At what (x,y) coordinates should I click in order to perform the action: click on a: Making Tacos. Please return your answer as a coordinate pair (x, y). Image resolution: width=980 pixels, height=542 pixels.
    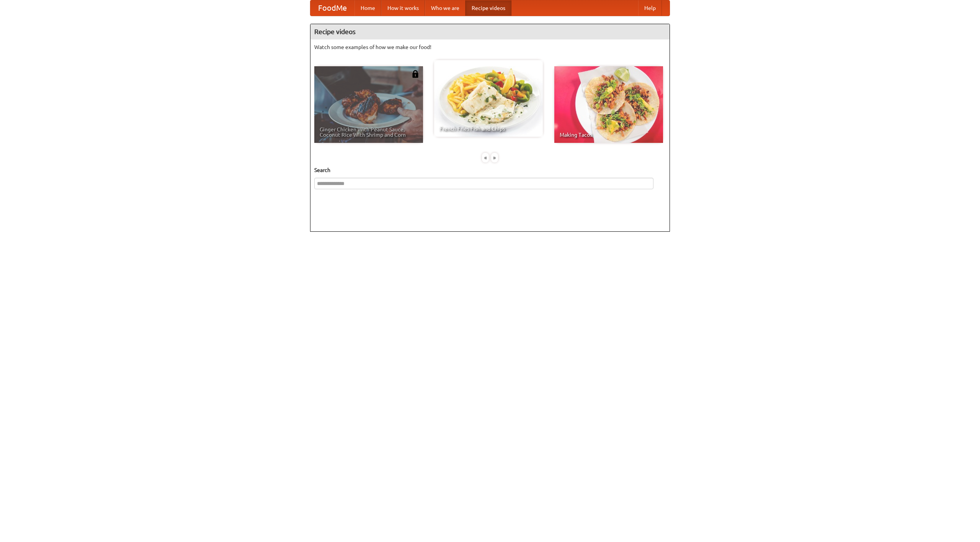
    Looking at the image, I should click on (609, 104).